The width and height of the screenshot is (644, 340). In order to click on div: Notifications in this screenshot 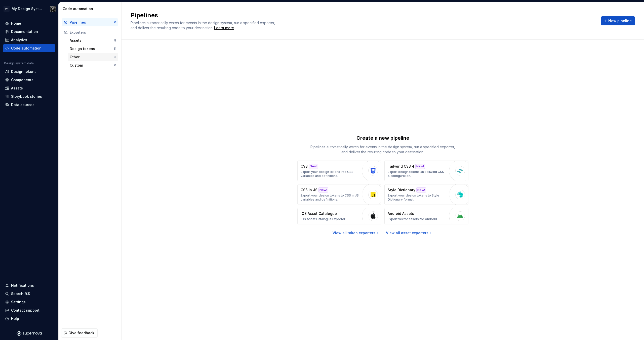, I will do `click(22, 285)`.